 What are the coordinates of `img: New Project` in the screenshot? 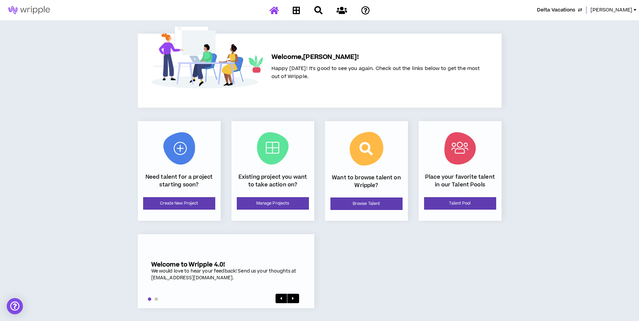 It's located at (179, 149).